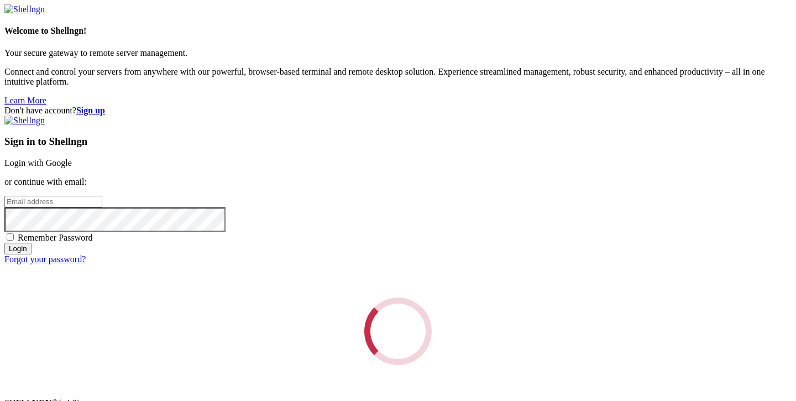 This screenshot has width=796, height=401. I want to click on p: Your secure gateway to remote server management., so click(398, 53).